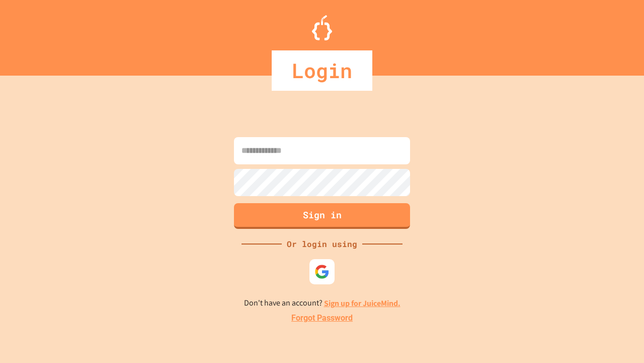  I want to click on p: Don't have an account?, so click(322, 302).